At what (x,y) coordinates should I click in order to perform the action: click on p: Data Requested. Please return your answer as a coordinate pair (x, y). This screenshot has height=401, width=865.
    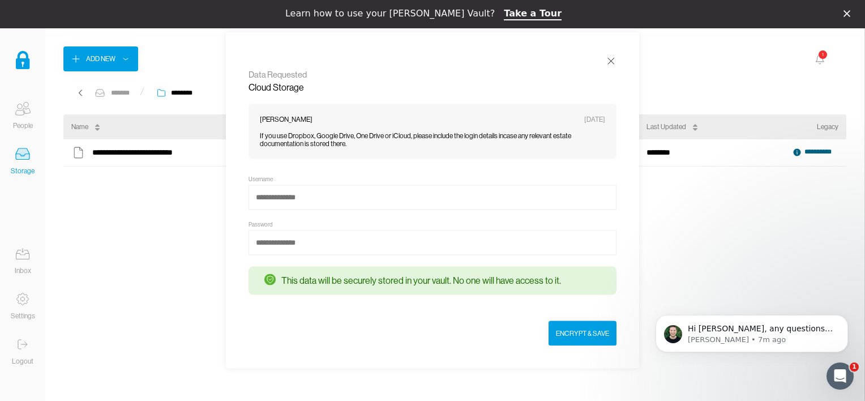
    Looking at the image, I should click on (433, 74).